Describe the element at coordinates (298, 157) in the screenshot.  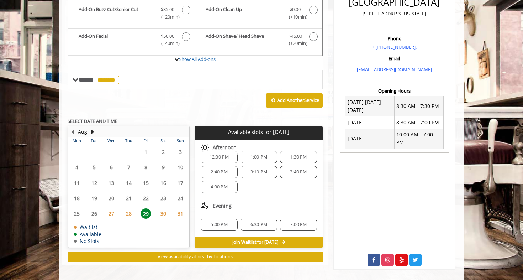
I see `div: 1:30 PM` at that location.